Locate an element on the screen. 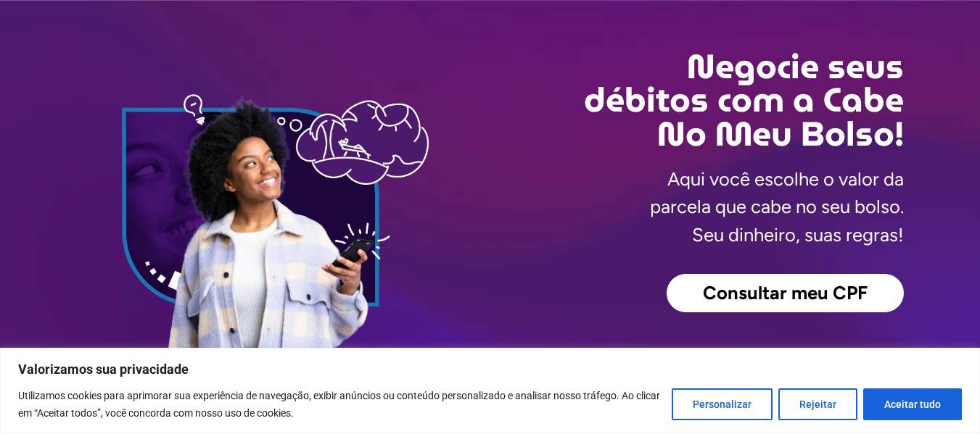 The width and height of the screenshot is (980, 434). p: Valorizamos sua privacidade is located at coordinates (490, 369).